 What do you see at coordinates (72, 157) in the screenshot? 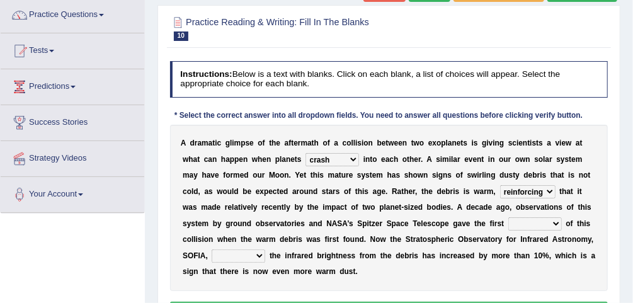
I see `a: Strategy Videos` at bounding box center [72, 157].